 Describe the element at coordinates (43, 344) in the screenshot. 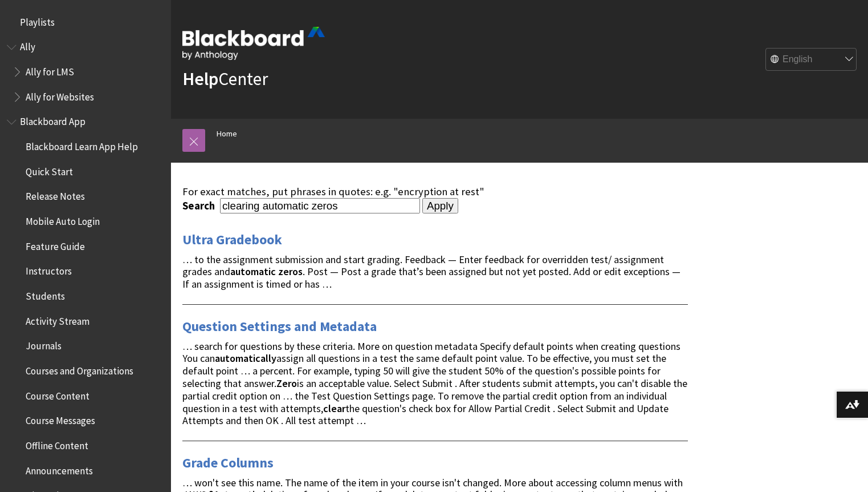

I see `span: Journals` at that location.